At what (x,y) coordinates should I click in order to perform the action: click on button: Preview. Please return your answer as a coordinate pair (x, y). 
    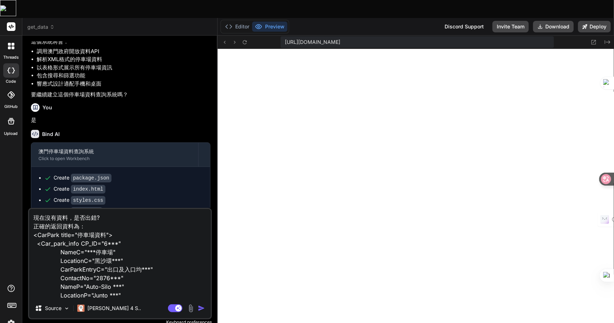
    Looking at the image, I should click on (270, 27).